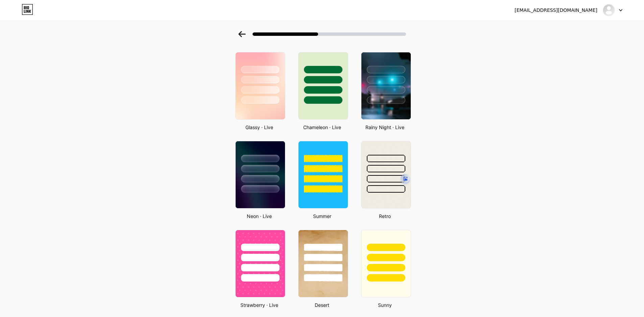 The width and height of the screenshot is (644, 317). Describe the element at coordinates (259, 306) in the screenshot. I see `div: Strawberry · Live` at that location.